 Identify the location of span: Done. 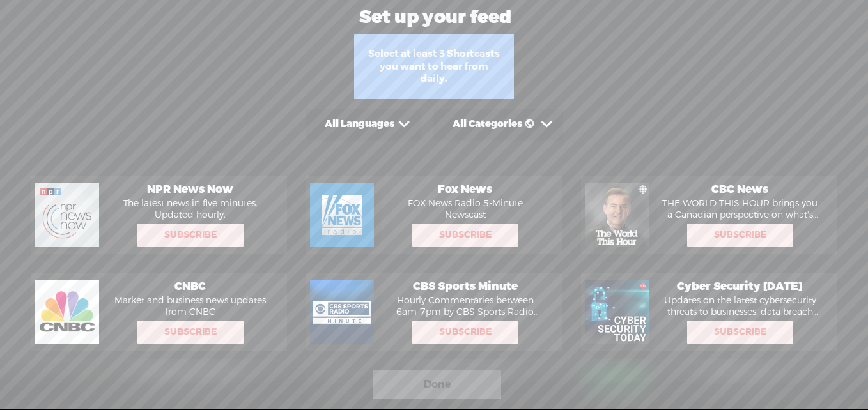
(437, 384).